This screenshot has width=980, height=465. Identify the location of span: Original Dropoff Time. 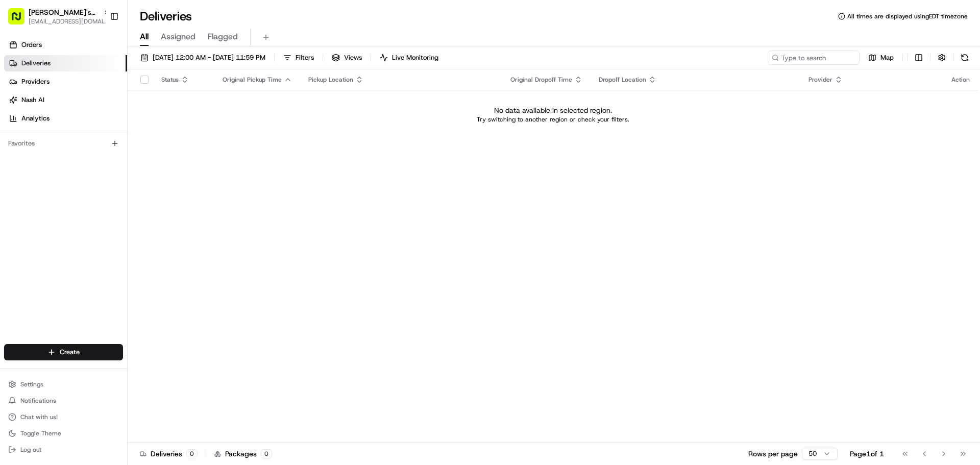
(541, 80).